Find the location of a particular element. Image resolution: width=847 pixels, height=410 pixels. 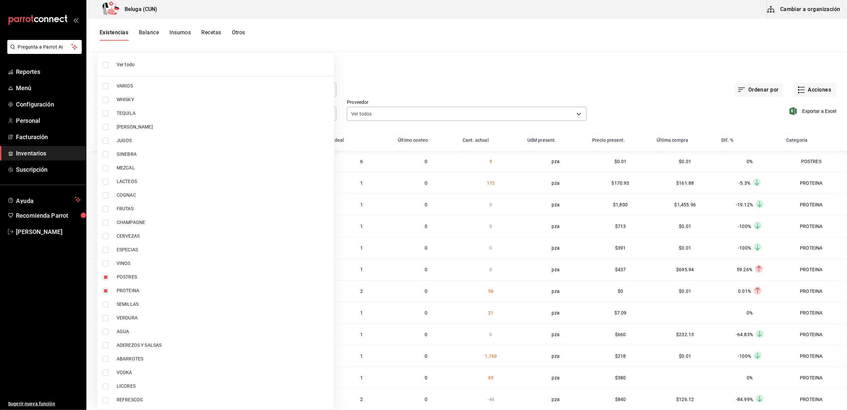

span: ADEREZOS Y SALSAS is located at coordinates (223, 345).